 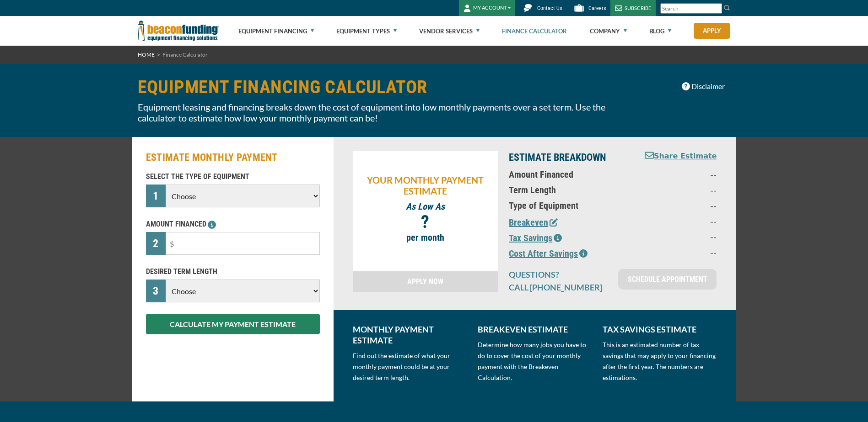 I want to click on a: Company, so click(x=608, y=31).